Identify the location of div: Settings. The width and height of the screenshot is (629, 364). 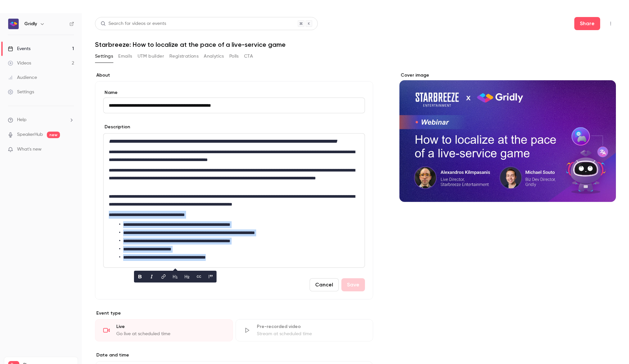
(21, 92).